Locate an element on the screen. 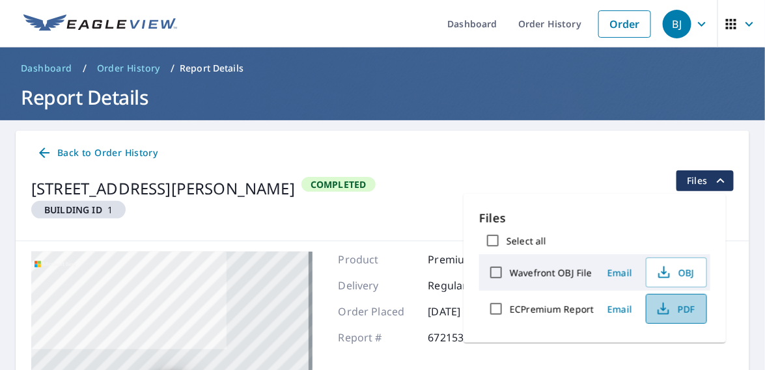 The height and width of the screenshot is (370, 765). a: Order is located at coordinates (624, 24).